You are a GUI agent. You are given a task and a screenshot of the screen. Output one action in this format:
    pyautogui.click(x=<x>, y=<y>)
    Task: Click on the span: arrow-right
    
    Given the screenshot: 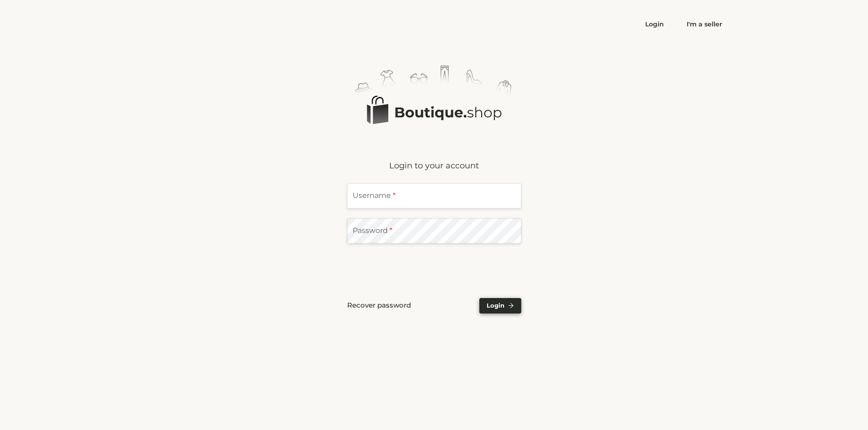 What is the action you would take?
    pyautogui.click(x=511, y=306)
    